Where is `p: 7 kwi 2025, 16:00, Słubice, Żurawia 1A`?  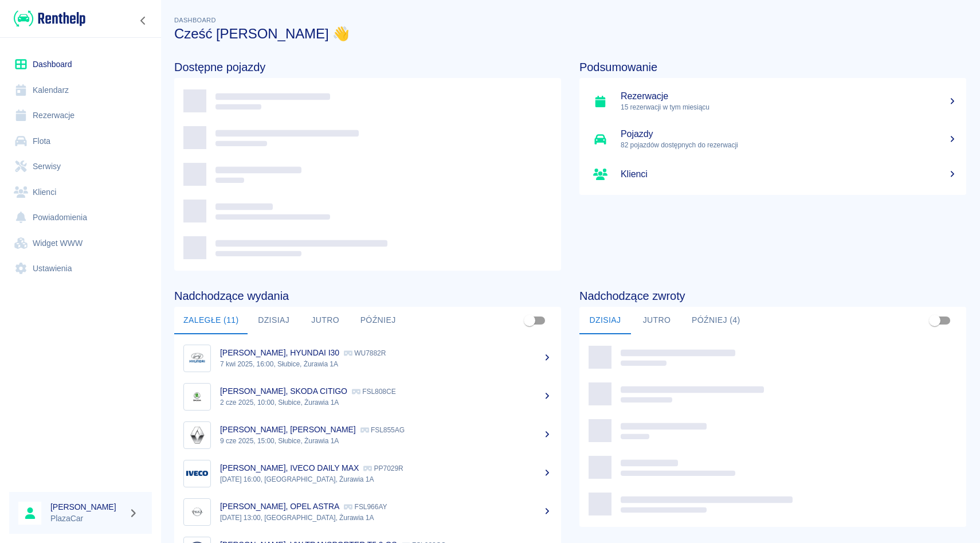
p: 7 kwi 2025, 16:00, Słubice, Żurawia 1A is located at coordinates (385, 364).